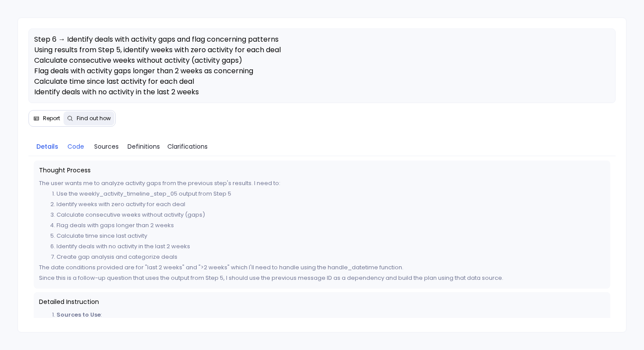 This screenshot has width=644, height=350. Describe the element at coordinates (107, 147) in the screenshot. I see `span: Sources` at that location.